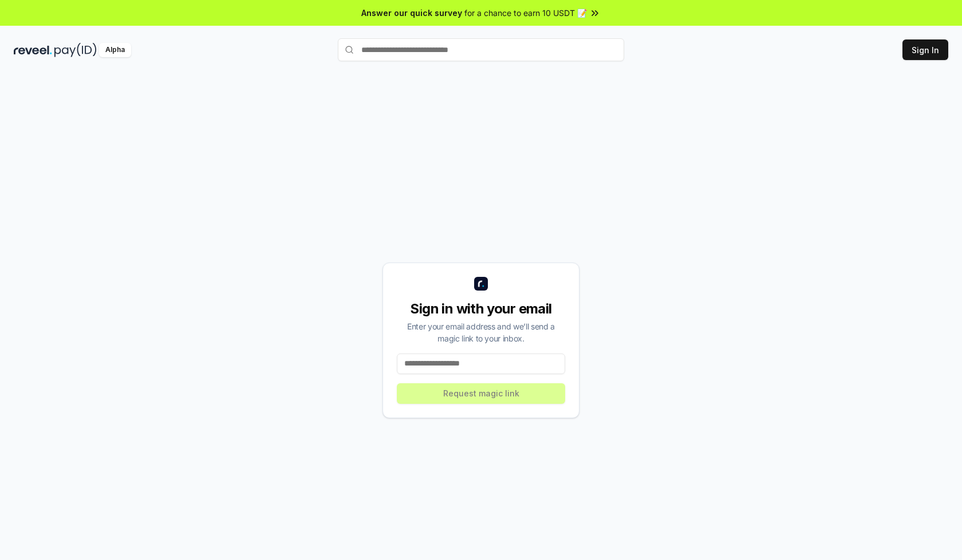 This screenshot has height=560, width=962. I want to click on img: pay_id, so click(75, 50).